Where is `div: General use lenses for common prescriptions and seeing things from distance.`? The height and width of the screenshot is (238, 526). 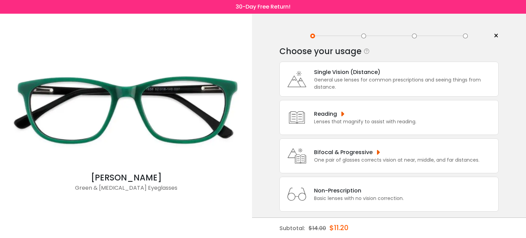
div: General use lenses for common prescriptions and seeing things from distance. is located at coordinates (405, 84).